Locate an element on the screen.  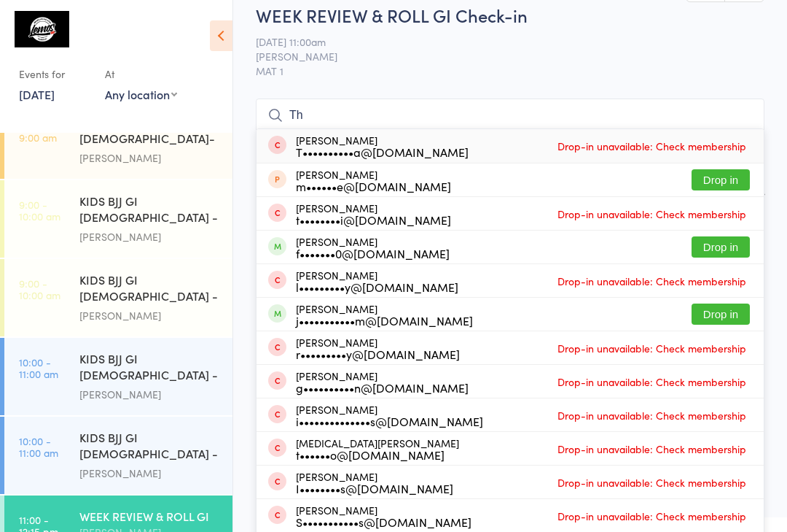
img: Lemos Brazilian Jiu-Jitsu is located at coordinates (41, 29).